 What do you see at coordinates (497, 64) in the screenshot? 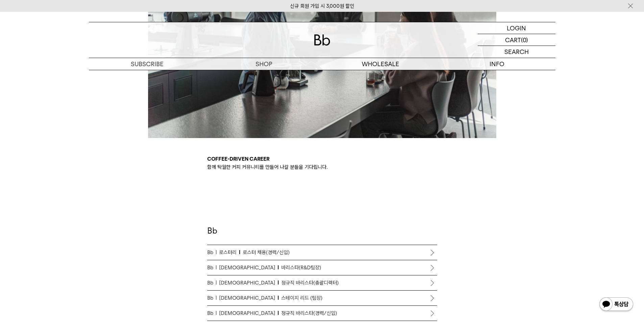
I see `p: INFO` at bounding box center [497, 64].